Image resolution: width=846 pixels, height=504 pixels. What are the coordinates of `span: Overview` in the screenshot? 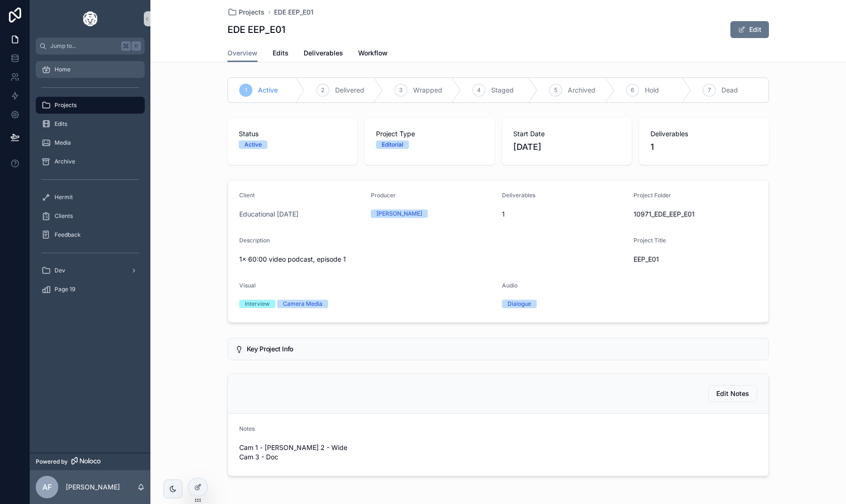 It's located at (242, 53).